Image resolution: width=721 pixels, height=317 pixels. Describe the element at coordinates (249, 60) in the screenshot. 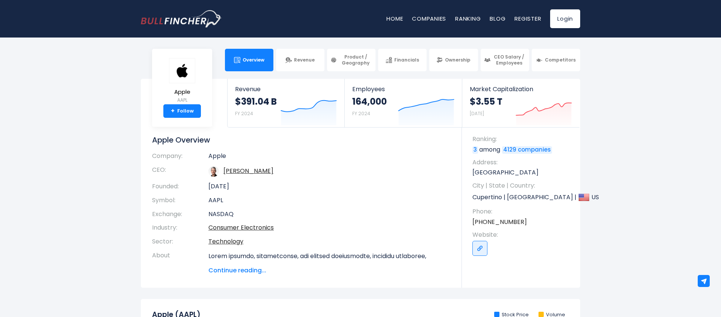

I see `a: Overview` at that location.